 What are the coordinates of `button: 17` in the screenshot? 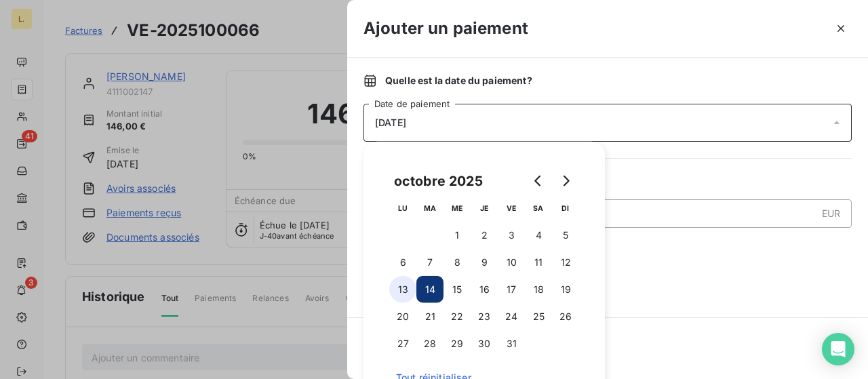 It's located at (512, 289).